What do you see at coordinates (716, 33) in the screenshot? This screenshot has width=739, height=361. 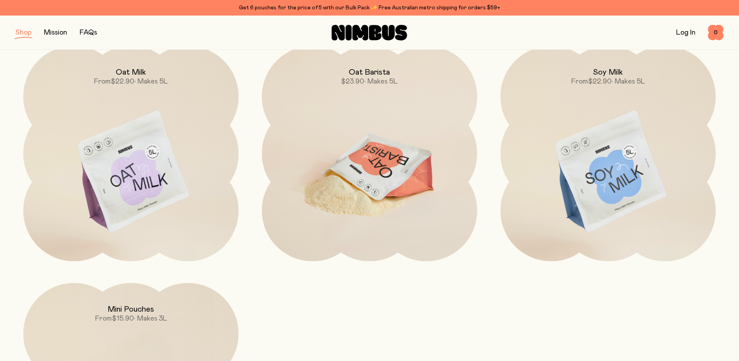 I see `span: 0` at bounding box center [716, 33].